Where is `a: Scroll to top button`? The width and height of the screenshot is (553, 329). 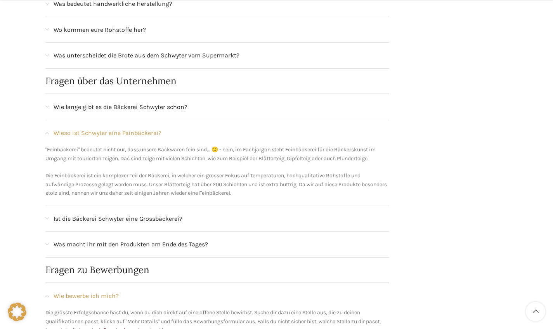
a: Scroll to top button is located at coordinates (535, 311).